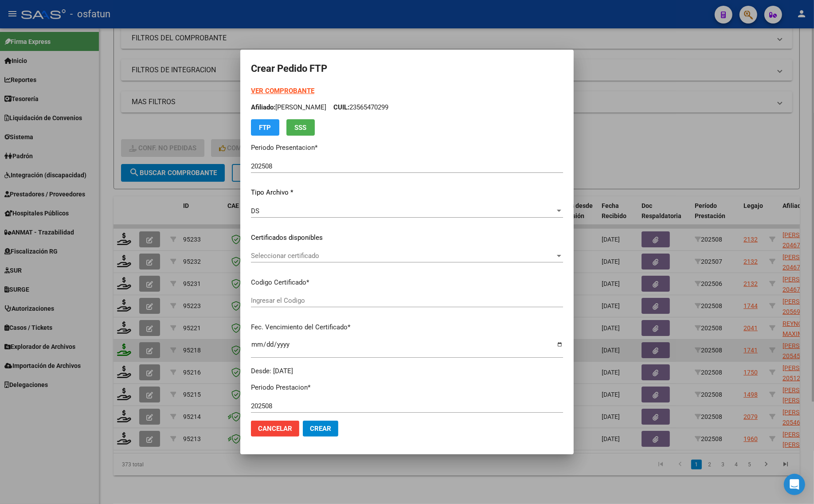  I want to click on span: CUIL:, so click(341, 107).